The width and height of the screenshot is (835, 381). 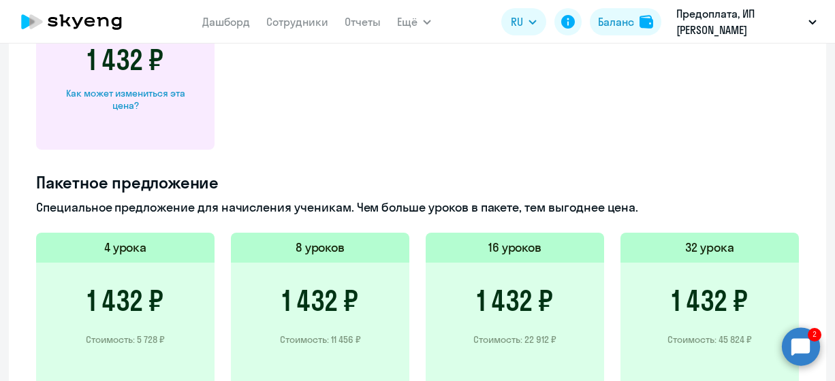 What do you see at coordinates (515, 248) in the screenshot?
I see `h5: 16 уроков` at bounding box center [515, 248].